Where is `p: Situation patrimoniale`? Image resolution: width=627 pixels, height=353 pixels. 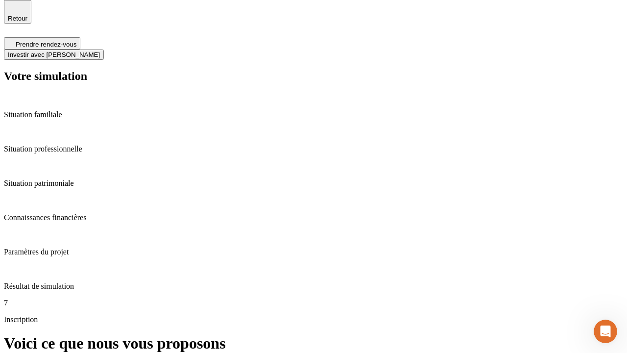
p: Situation patrimoniale is located at coordinates (313, 183).